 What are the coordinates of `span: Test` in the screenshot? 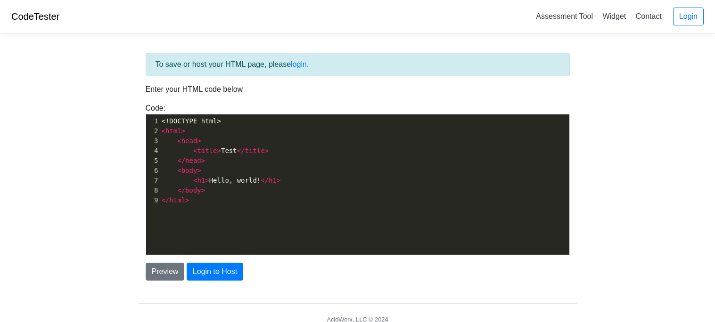 It's located at (215, 151).